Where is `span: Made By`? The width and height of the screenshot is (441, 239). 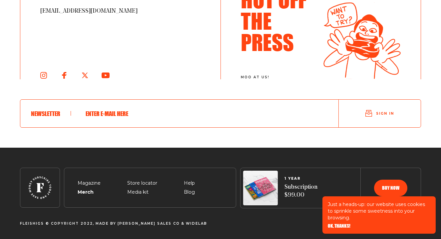
span: Made By is located at coordinates (106, 223).